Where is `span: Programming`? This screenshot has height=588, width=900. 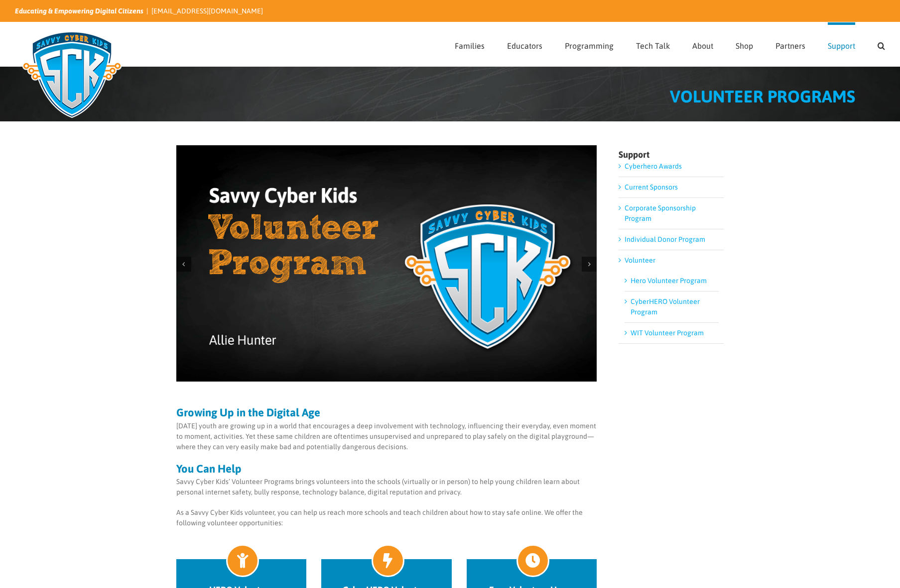
span: Programming is located at coordinates (589, 46).